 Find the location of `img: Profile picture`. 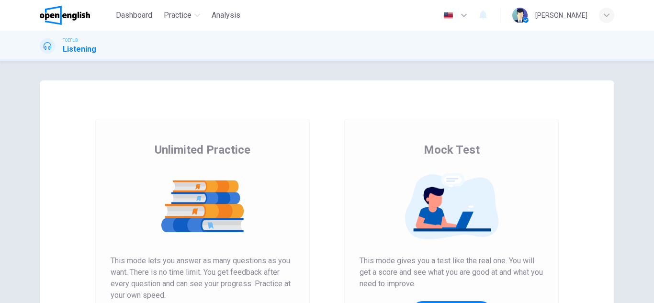

img: Profile picture is located at coordinates (520, 15).